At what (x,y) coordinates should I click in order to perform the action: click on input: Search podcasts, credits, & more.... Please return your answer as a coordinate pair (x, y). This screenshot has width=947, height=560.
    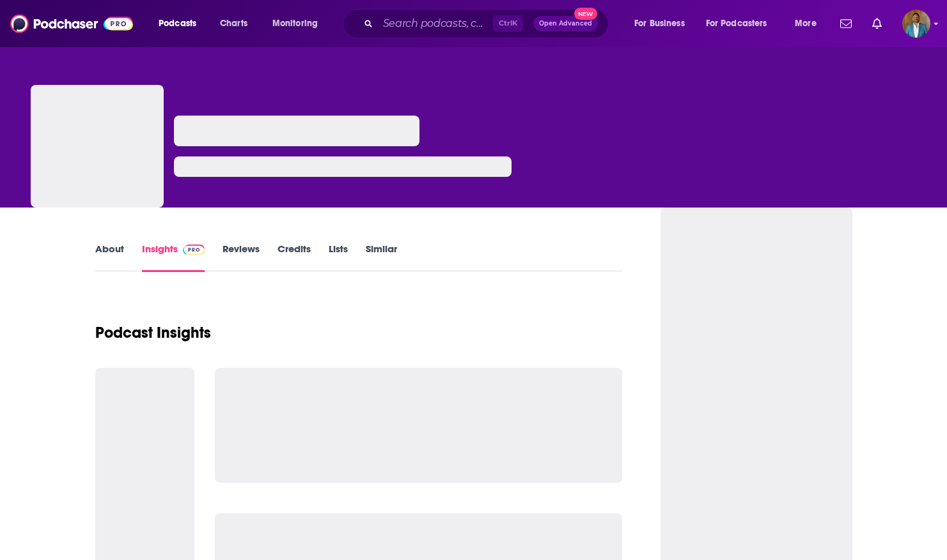
    Looking at the image, I should click on (435, 24).